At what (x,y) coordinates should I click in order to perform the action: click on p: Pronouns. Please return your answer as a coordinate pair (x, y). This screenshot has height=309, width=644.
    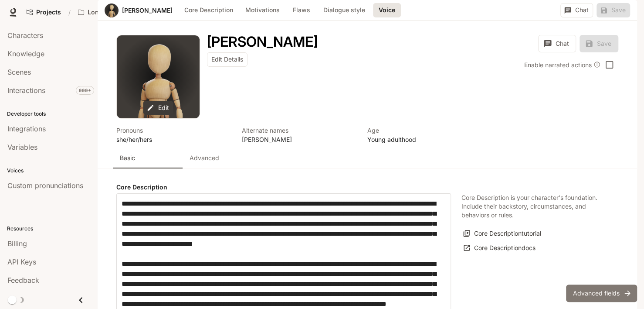
    Looking at the image, I should click on (174, 130).